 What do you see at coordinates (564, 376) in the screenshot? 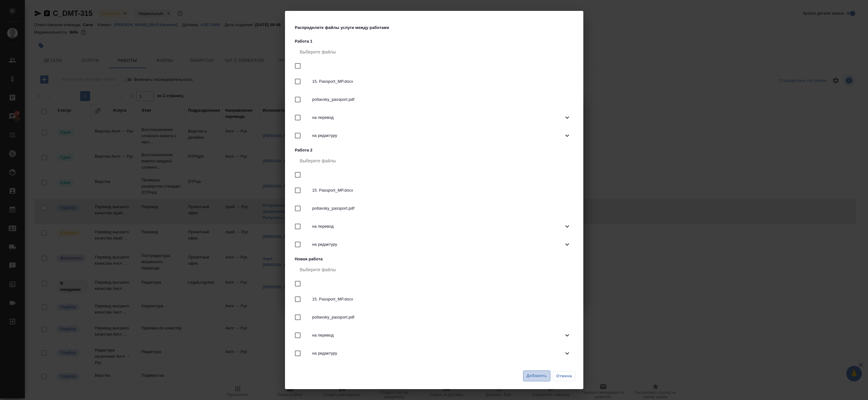
I see `button: Отмена` at bounding box center [564, 376].